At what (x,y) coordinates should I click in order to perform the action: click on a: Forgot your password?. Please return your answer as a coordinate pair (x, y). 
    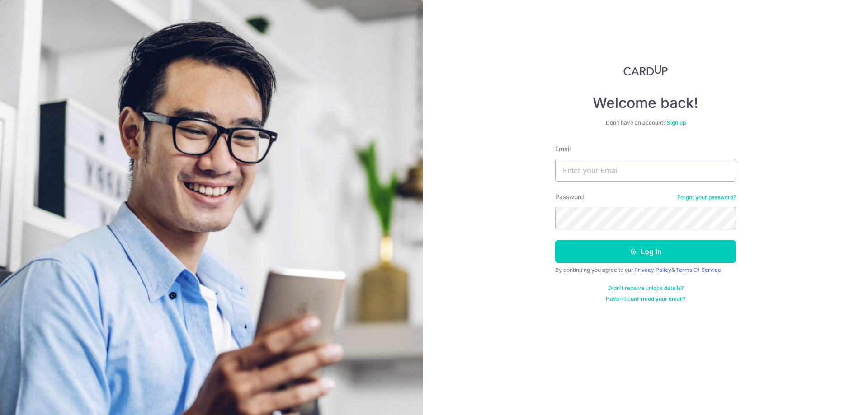
    Looking at the image, I should click on (706, 197).